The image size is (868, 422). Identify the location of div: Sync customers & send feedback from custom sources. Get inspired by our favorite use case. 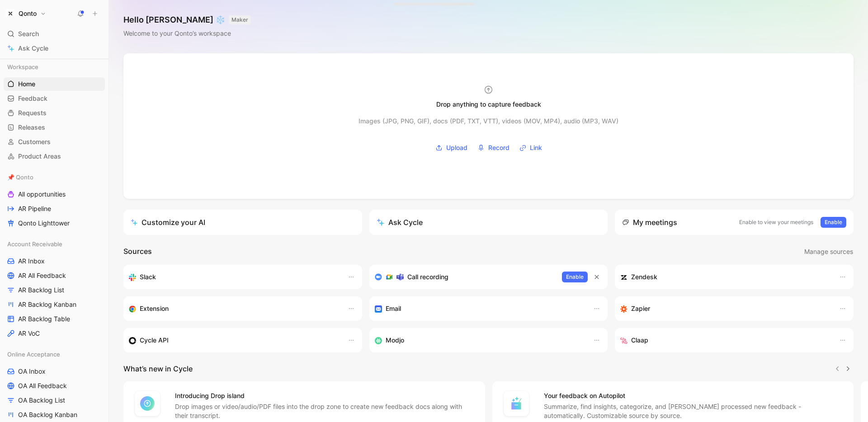
(234, 340).